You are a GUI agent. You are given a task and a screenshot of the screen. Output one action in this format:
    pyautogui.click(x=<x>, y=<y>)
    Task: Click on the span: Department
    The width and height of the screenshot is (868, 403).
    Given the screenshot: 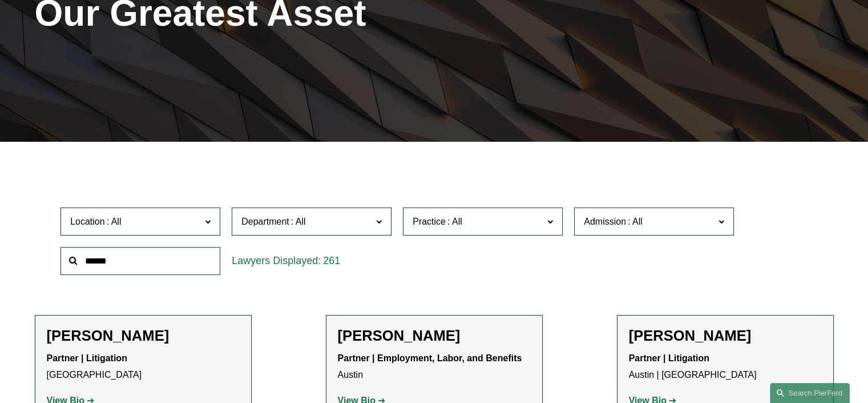 What is the action you would take?
    pyautogui.click(x=265, y=221)
    